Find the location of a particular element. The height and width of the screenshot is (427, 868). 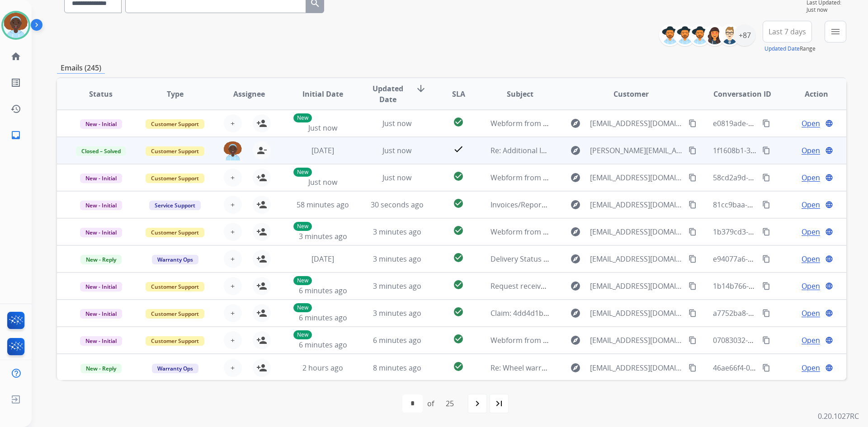

div: +87 is located at coordinates (745, 35).